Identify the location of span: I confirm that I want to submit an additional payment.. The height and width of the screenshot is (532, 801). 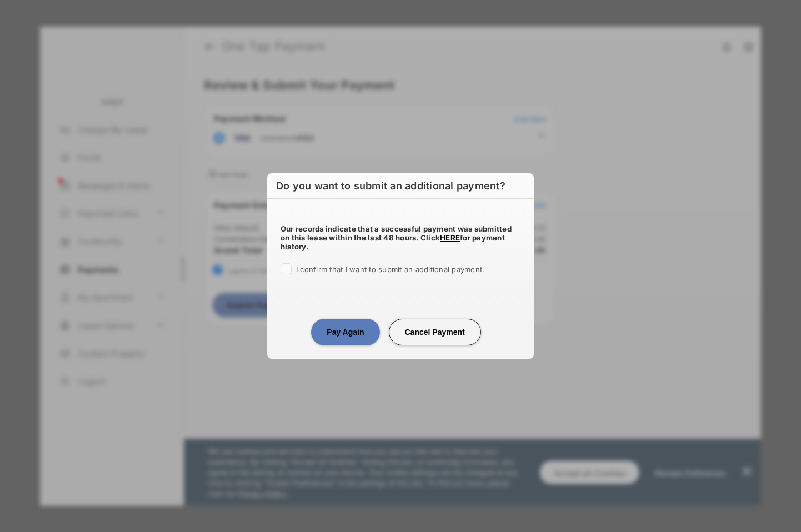
(390, 269).